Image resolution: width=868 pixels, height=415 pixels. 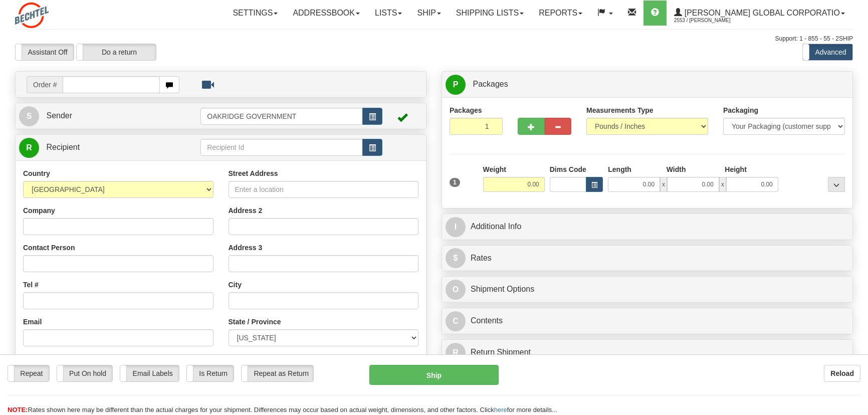 What do you see at coordinates (17, 410) in the screenshot?
I see `span: NOTE:` at bounding box center [17, 410].